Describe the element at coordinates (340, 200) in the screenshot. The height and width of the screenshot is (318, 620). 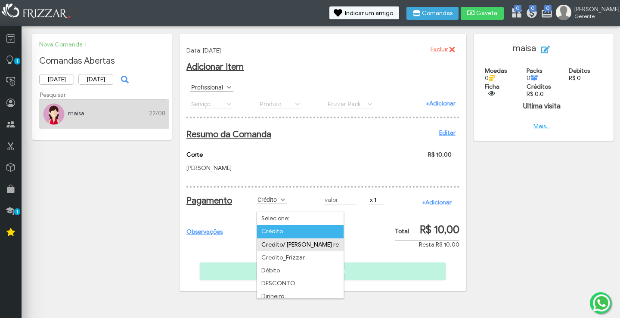
I see `input: valor` at that location.